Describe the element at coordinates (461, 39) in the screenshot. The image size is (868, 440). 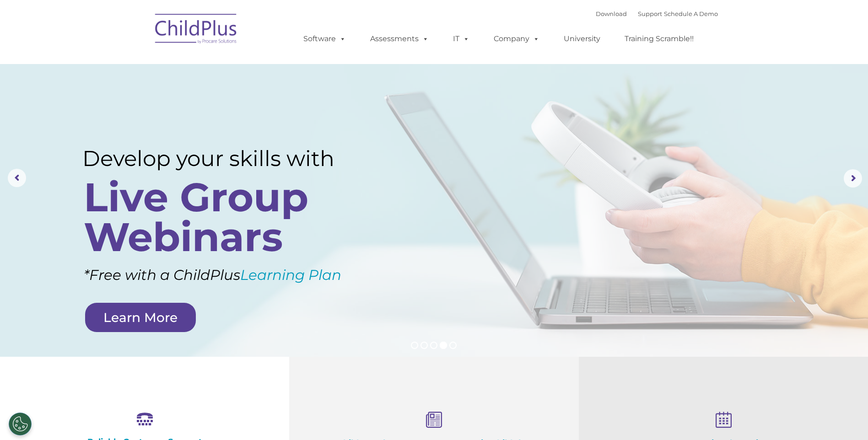
I see `a: IT` at that location.